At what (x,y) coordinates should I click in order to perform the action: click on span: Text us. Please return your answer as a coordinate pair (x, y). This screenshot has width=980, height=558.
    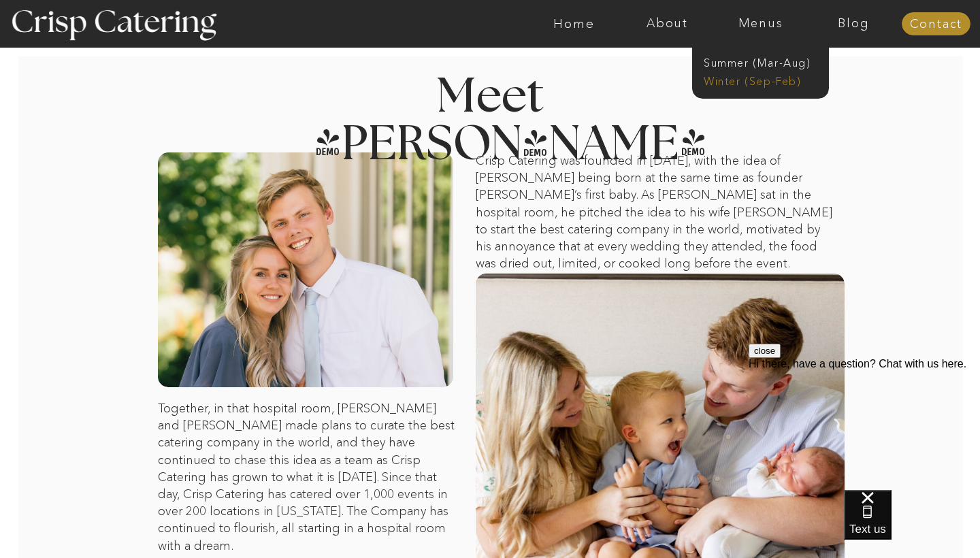
    Looking at the image, I should click on (24, 39).